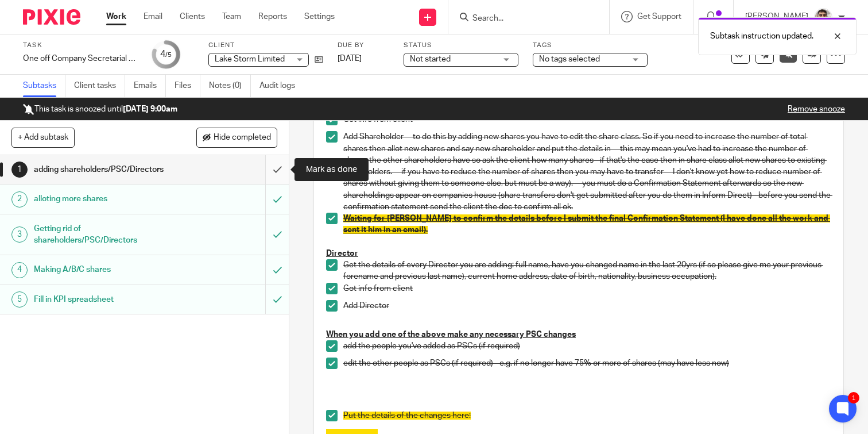  I want to click on h1: Fill in KPI spreadsheet, so click(108, 299).